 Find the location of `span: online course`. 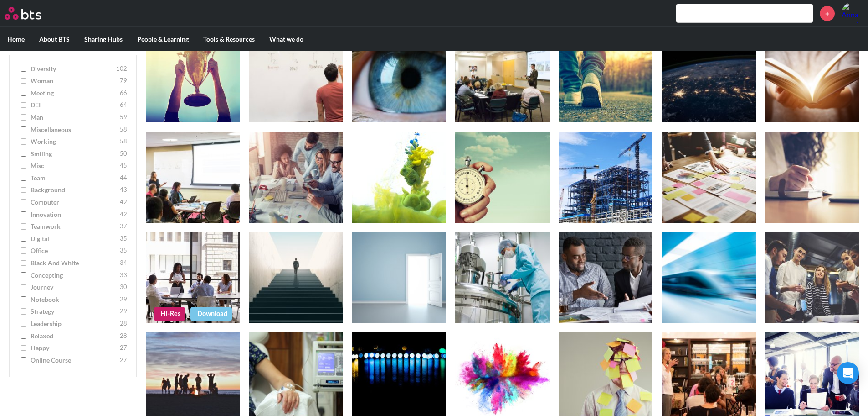

span: online course is located at coordinates (74, 360).